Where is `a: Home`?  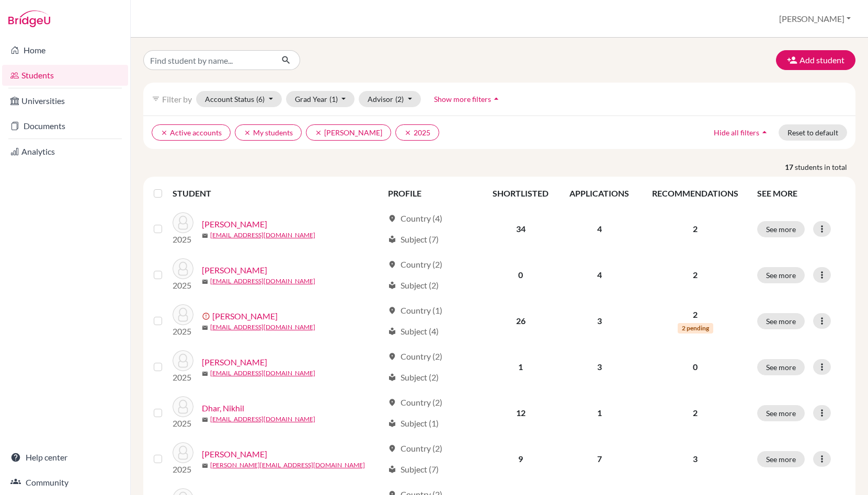
a: Home is located at coordinates (65, 50).